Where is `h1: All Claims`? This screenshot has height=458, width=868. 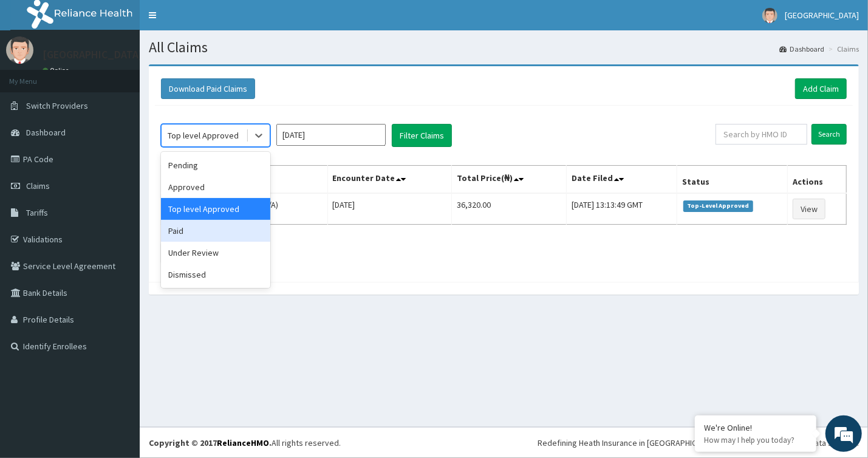 h1: All Claims is located at coordinates (503, 47).